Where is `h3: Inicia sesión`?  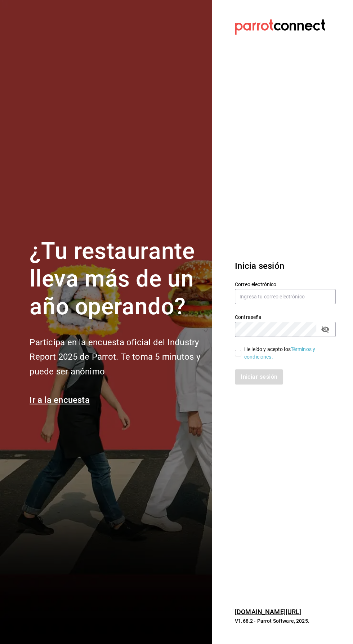 h3: Inicia sesión is located at coordinates (285, 266).